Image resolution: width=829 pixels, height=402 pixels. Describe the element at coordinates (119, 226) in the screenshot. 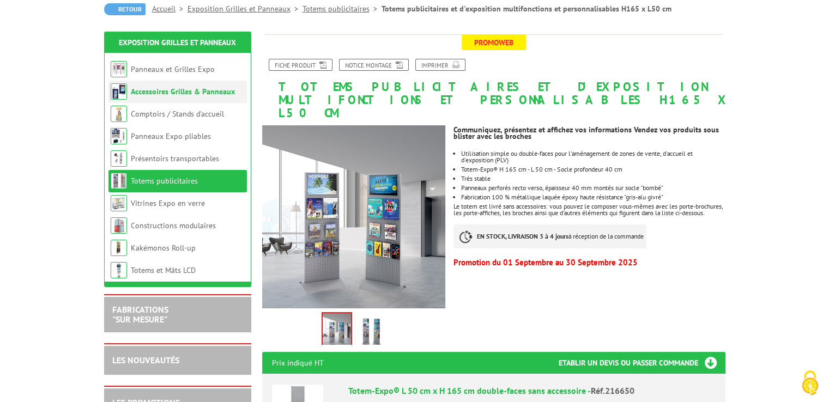

I see `img: Constructions modulaires` at that location.